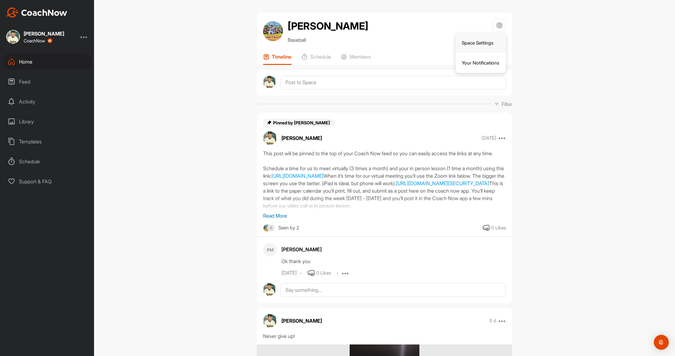  I want to click on div: Activity, so click(47, 101).